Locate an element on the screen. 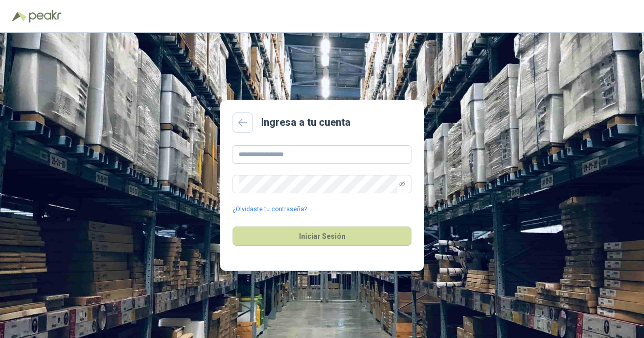 The height and width of the screenshot is (338, 644). a: ¿Olvidaste tu contraseña? is located at coordinates (269, 209).